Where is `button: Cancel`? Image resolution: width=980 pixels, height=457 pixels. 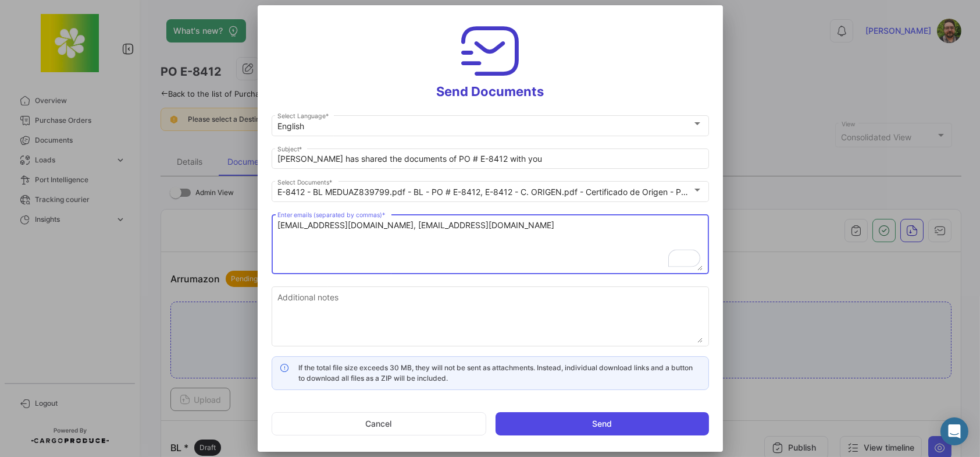
button: Cancel is located at coordinates (378, 424).